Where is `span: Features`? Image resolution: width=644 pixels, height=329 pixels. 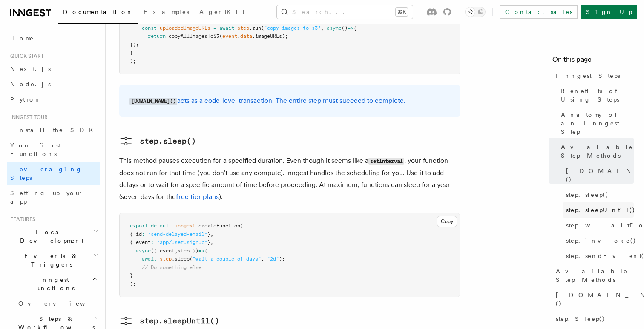 span: Features is located at coordinates (21, 220).